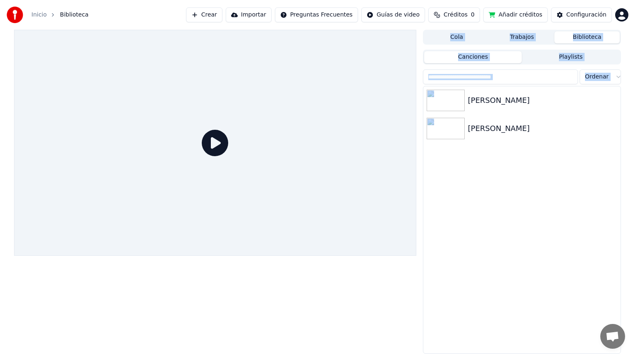 The image size is (635, 357). What do you see at coordinates (522, 37) in the screenshot?
I see `button: Trabajos` at bounding box center [522, 37].